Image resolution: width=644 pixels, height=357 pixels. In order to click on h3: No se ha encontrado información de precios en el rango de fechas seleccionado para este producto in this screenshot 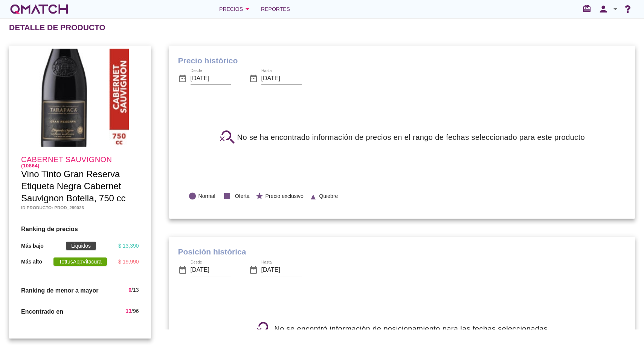, I will do `click(411, 137)`.